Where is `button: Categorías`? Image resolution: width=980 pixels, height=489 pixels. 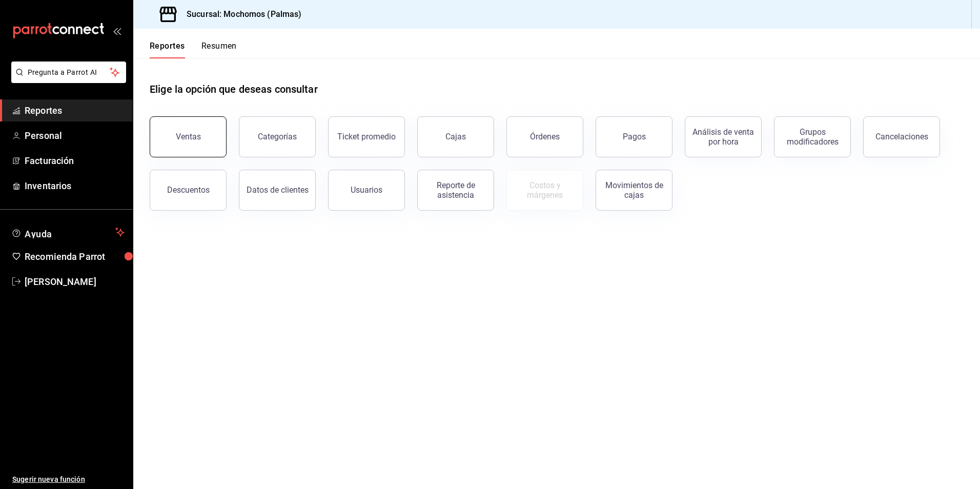
button: Categorías is located at coordinates (278, 137).